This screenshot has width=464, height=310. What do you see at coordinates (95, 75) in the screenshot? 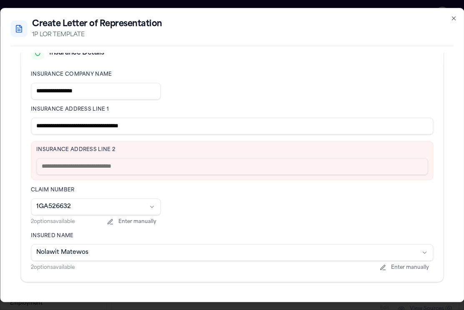
I see `label: Insurance Company Name` at bounding box center [95, 75].